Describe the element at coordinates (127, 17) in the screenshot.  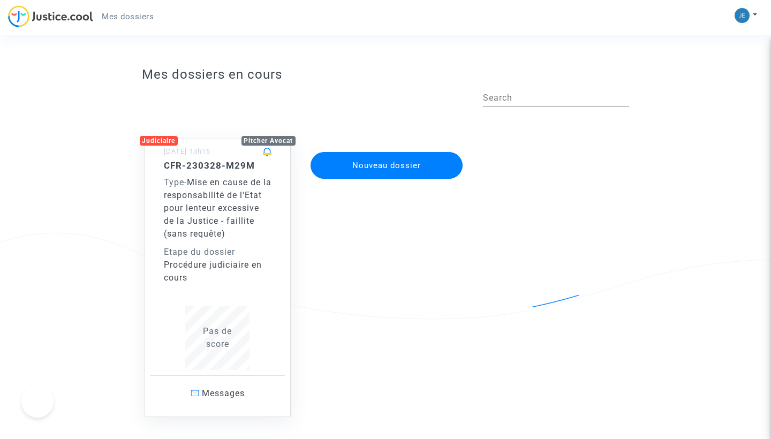
I see `span: Mes dossiers` at that location.